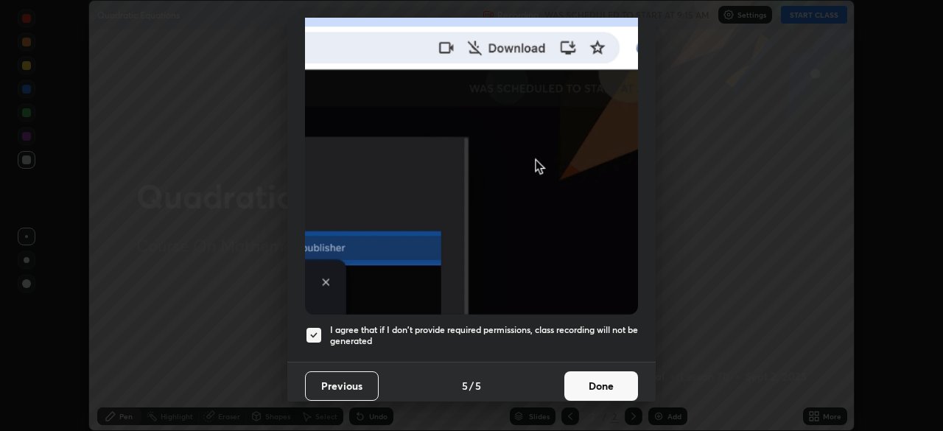 The image size is (943, 431). What do you see at coordinates (484, 335) in the screenshot?
I see `h5: I agree that if I don't provide required permissions, class recording will not be generated` at bounding box center [484, 335].